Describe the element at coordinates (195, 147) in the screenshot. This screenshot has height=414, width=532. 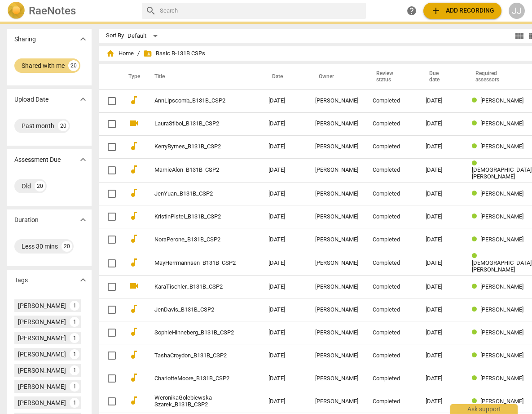
I see `a: KerryByrnes_B131B_CSP2` at that location.